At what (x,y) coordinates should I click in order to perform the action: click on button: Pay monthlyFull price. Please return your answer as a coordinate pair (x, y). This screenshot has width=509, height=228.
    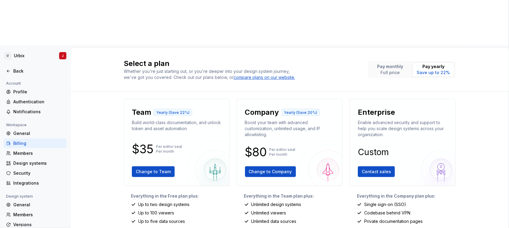
    Looking at the image, I should click on (390, 70).